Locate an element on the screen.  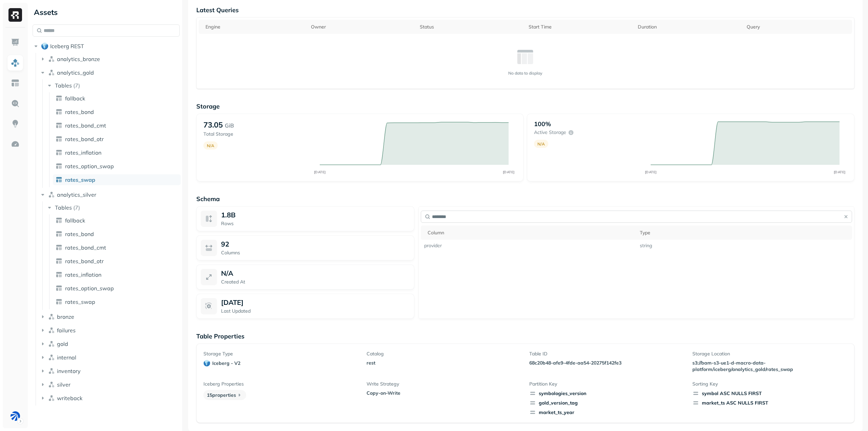
img: Assets is located at coordinates (15, 62).